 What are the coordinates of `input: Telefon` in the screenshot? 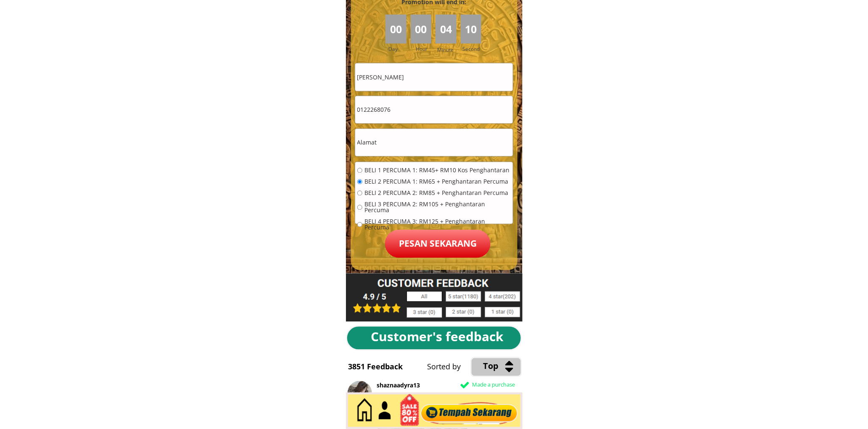 It's located at (434, 110).